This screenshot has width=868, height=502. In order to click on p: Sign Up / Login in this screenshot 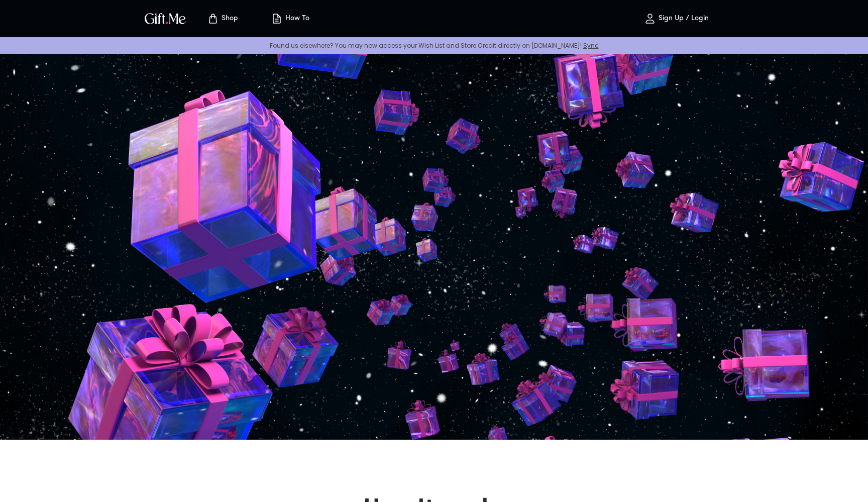, I will do `click(682, 19)`.